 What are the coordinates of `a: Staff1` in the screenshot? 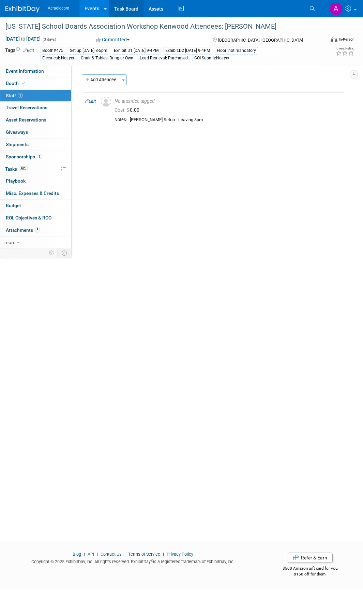 It's located at (36, 96).